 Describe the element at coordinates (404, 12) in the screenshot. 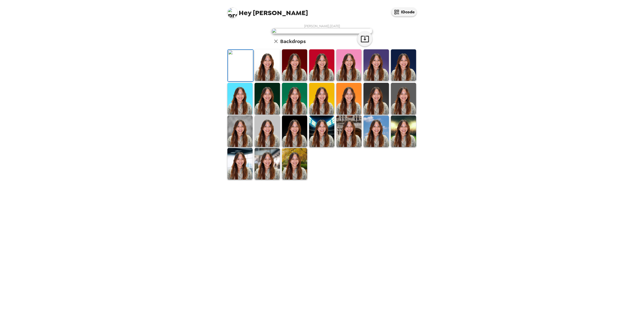

I see `button: IDcode` at that location.